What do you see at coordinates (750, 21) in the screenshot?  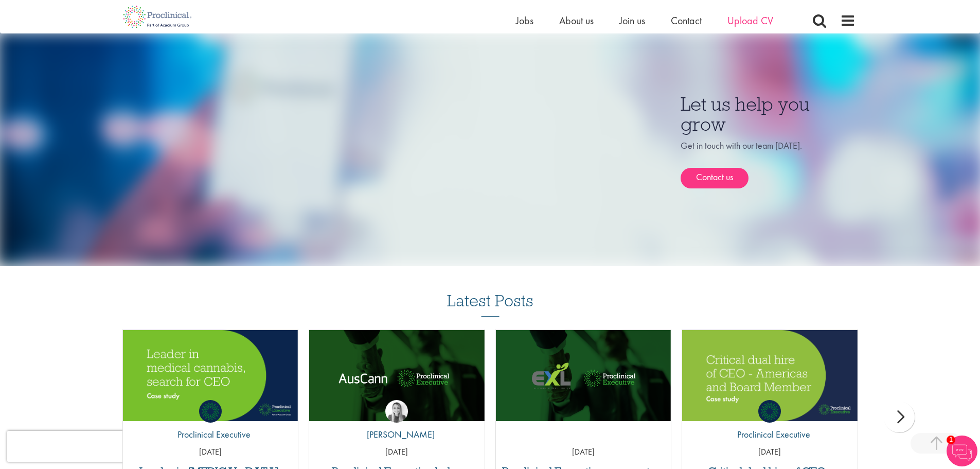 I see `span: Upload CV` at bounding box center [750, 21].